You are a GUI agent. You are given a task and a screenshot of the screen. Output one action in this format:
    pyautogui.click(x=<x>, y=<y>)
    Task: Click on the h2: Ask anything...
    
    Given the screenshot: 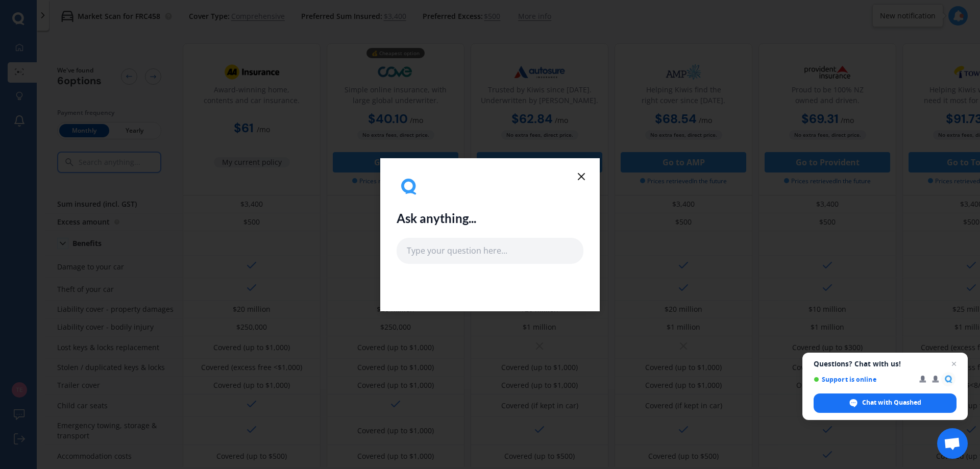 What is the action you would take?
    pyautogui.click(x=436, y=218)
    